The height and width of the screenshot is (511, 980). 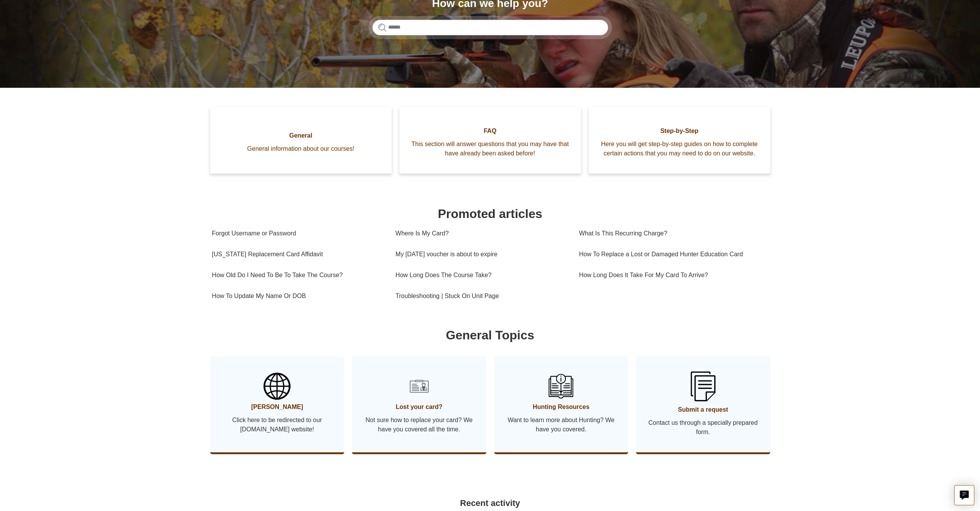 What do you see at coordinates (277, 386) in the screenshot?
I see `img: 01HZPCYSBW5AHTQ31RY2D2VRJS` at bounding box center [277, 386].